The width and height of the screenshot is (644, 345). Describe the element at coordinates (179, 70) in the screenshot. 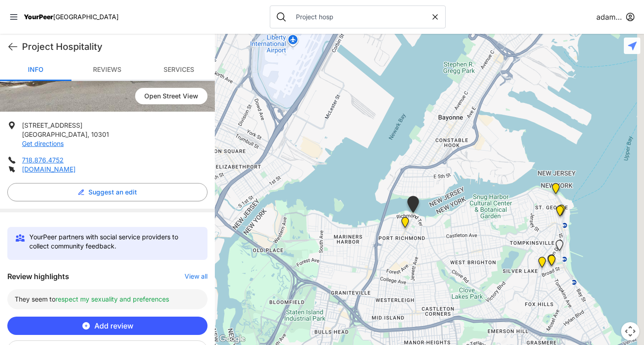

I see `a: Services` at that location.